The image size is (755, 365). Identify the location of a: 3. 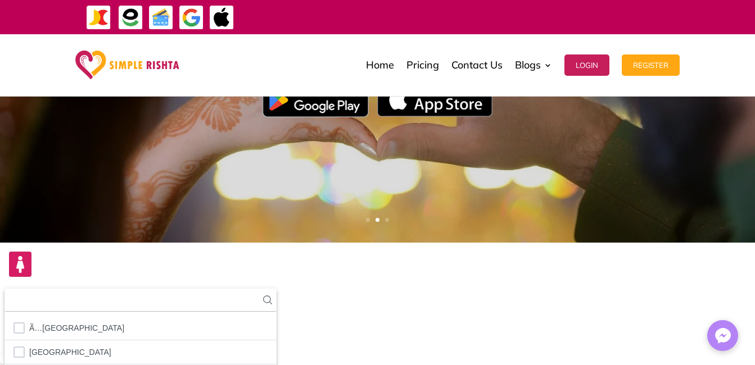
(387, 220).